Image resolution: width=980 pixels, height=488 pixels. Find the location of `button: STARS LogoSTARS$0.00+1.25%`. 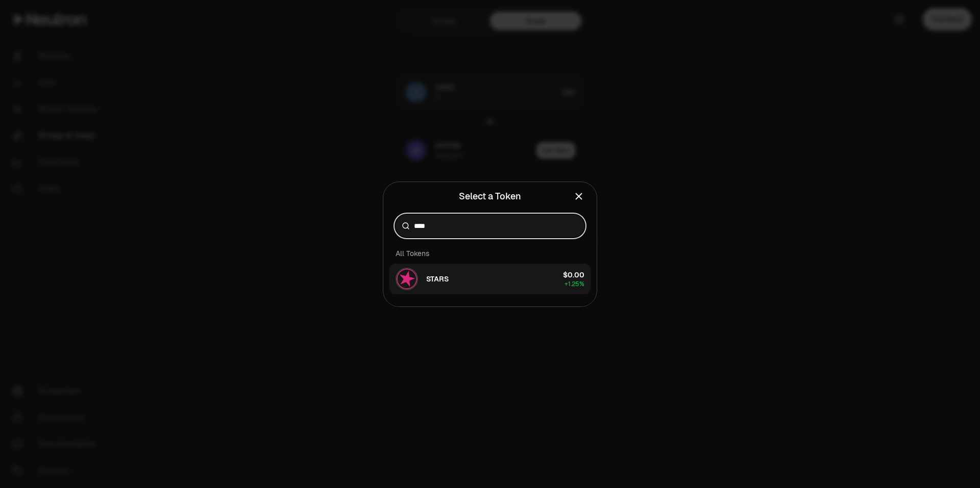

button: STARS LogoSTARS$0.00+1.25% is located at coordinates (490, 279).